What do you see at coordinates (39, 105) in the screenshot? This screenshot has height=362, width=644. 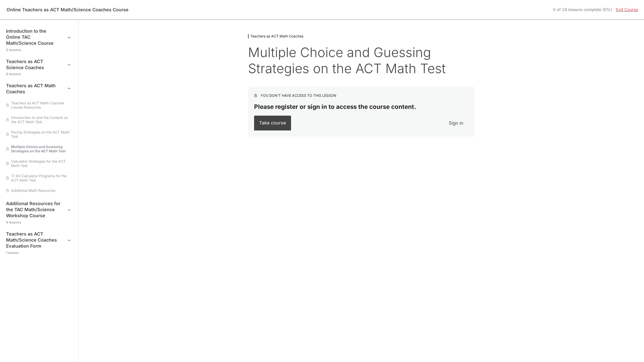 I see `a: Teachers as ACT Math Coaches Course Resources` at bounding box center [39, 105].